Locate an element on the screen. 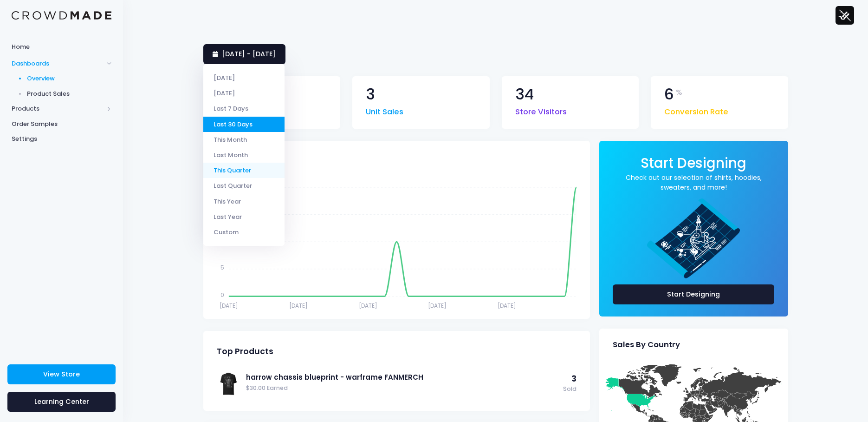  span: Products is located at coordinates (58, 109).